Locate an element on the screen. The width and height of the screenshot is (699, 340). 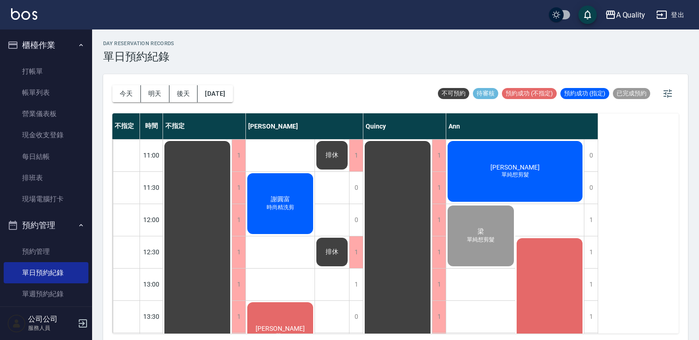
span: 預約成功 (不指定) is located at coordinates (529, 93).